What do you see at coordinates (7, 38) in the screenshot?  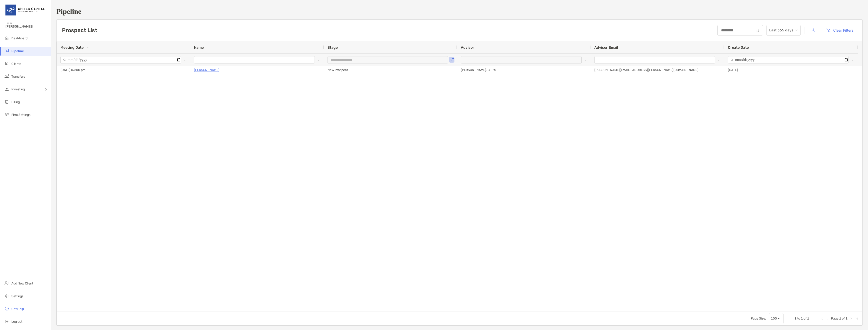 I see `img: dashboard icon` at bounding box center [7, 38].